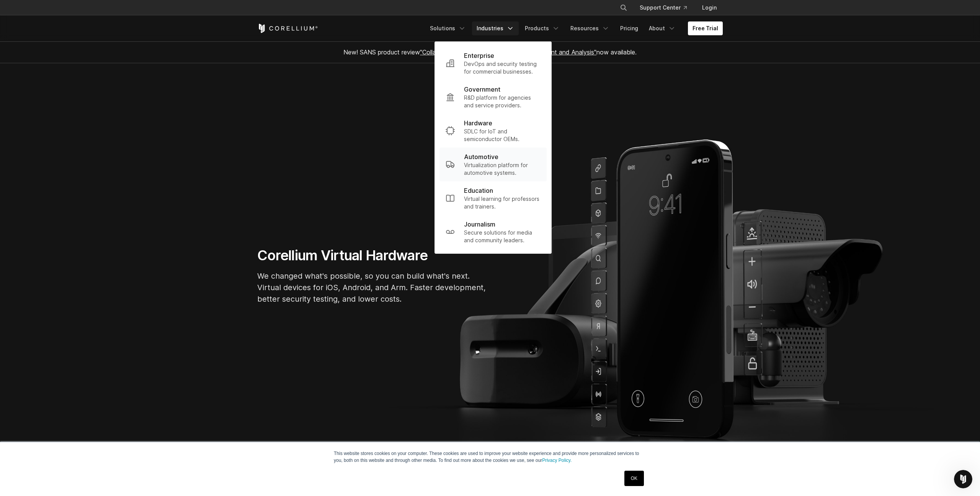 The width and height of the screenshot is (980, 496). What do you see at coordinates (288, 28) in the screenshot?
I see `a: Corellium Home` at bounding box center [288, 28].